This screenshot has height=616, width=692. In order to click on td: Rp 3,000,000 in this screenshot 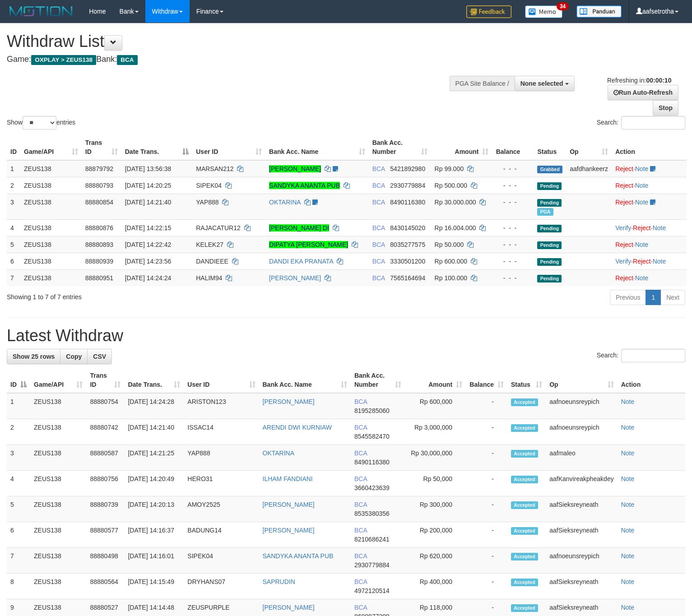, I will do `click(435, 432)`.